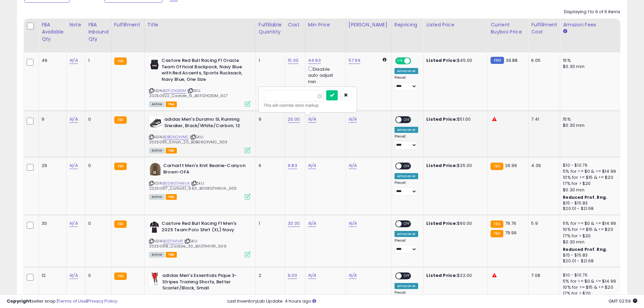  Describe the element at coordinates (205, 124) in the screenshot. I see `b: adidas Men's Duramo SL Running Sneaker, Black/White/Carbon, 12` at that location.